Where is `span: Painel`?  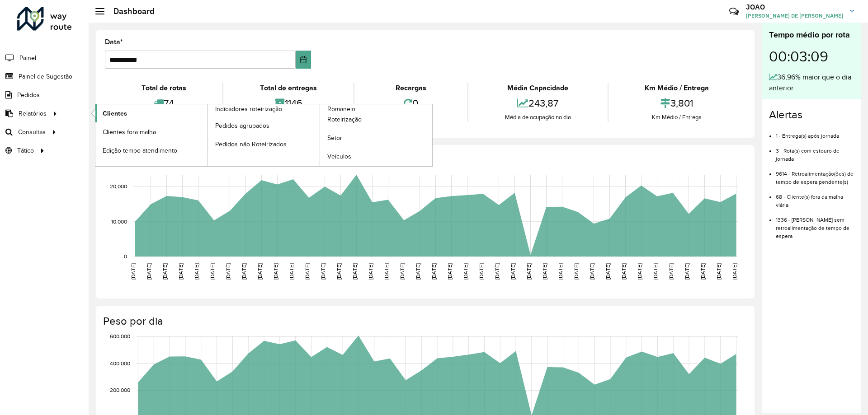 span: Painel is located at coordinates (27, 58).